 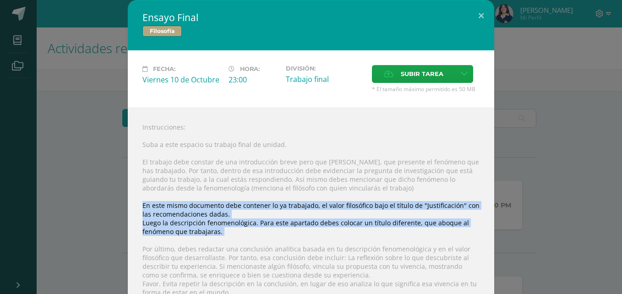 I want to click on span: Hora:, so click(x=250, y=69).